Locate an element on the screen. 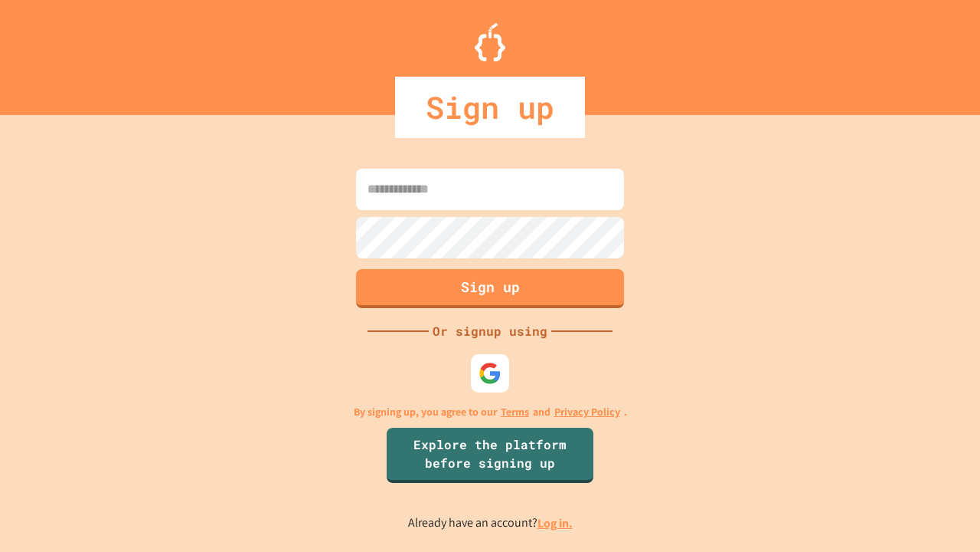 This screenshot has height=552, width=980. div: Or signup using is located at coordinates (490, 331).